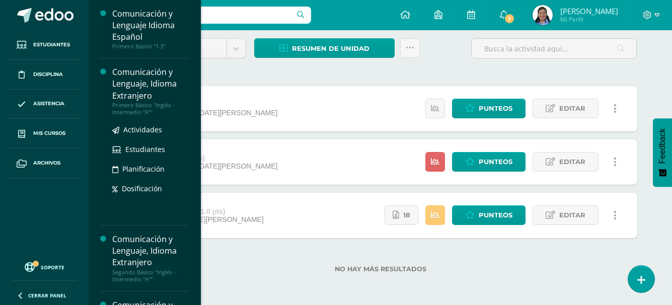  I want to click on span: Resumen de unidad, so click(331, 48).